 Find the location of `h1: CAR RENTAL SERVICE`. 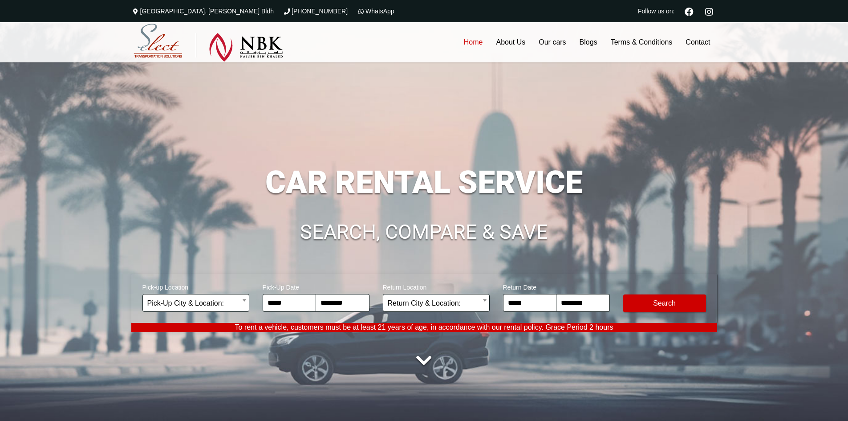

h1: CAR RENTAL SERVICE is located at coordinates (424, 182).